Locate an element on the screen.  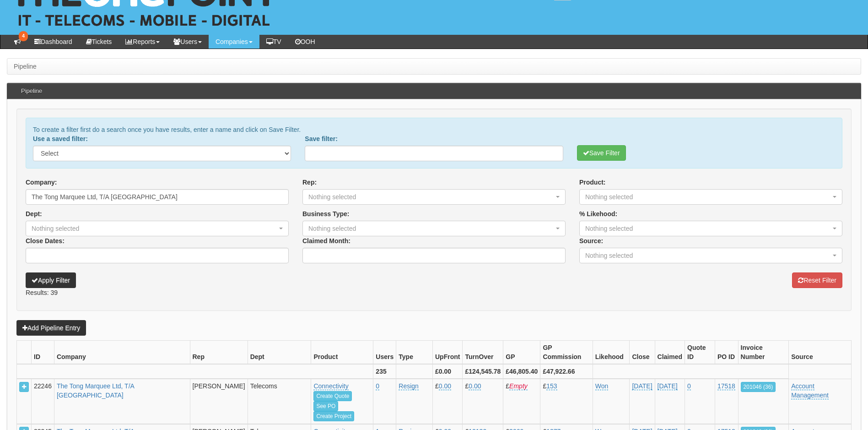
a: Empty is located at coordinates (518, 386).